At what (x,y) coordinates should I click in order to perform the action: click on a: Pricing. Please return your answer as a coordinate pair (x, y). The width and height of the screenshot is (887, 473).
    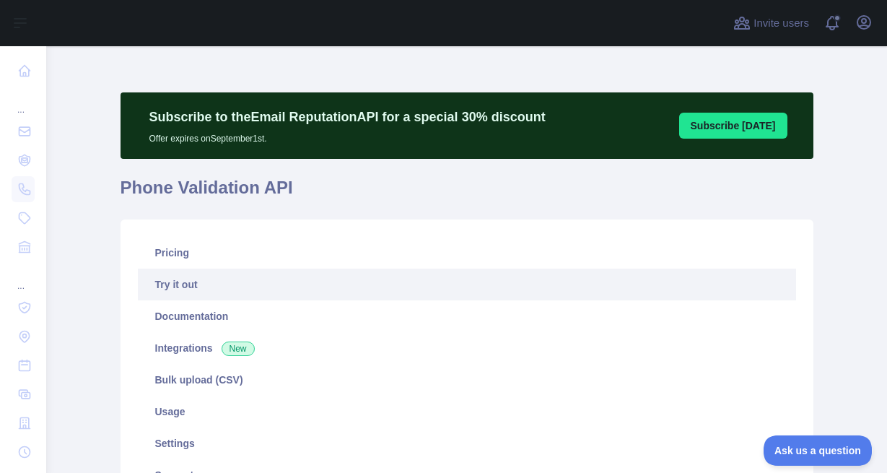
    Looking at the image, I should click on (467, 253).